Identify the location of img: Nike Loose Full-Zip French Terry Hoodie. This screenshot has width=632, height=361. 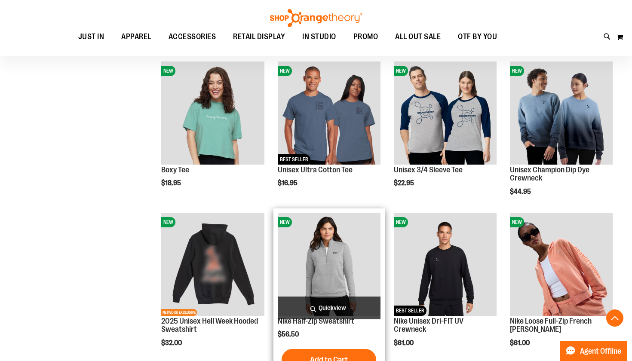
(561, 264).